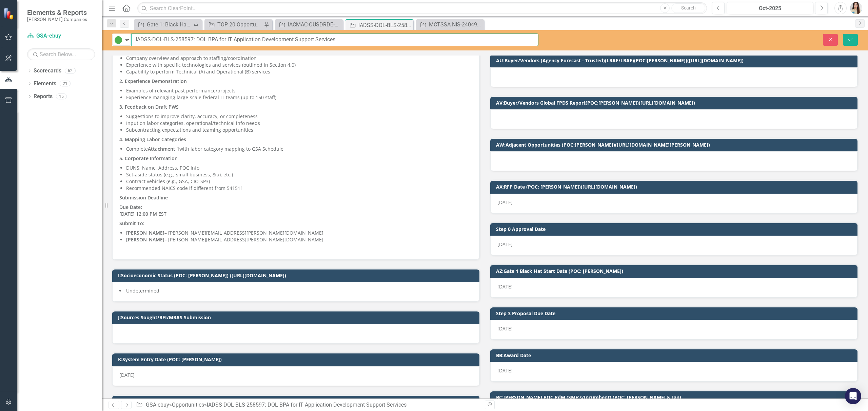  What do you see at coordinates (688, 8) in the screenshot?
I see `button: Search` at bounding box center [688, 8].